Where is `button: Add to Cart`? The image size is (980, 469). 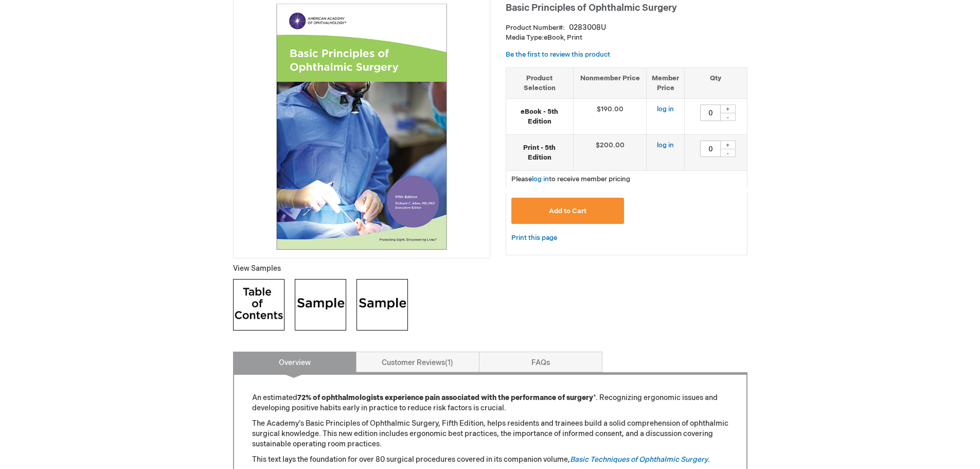 button: Add to Cart is located at coordinates (568, 211).